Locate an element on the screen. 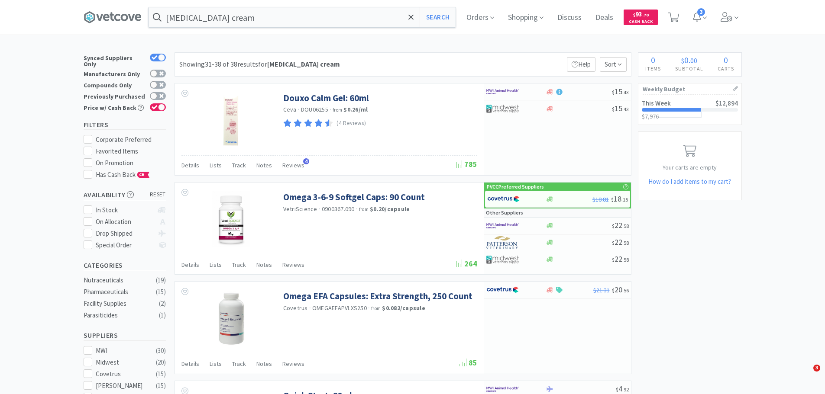 The image size is (825, 394). div: Showing 31-38 of 38 results is located at coordinates (259, 65).